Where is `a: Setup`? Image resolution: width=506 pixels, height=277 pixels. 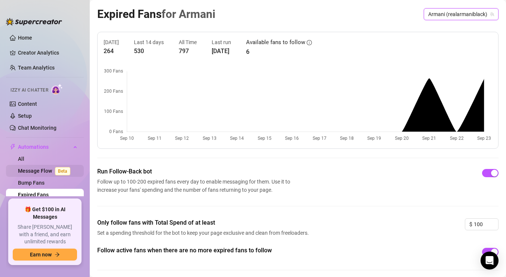 a: Setup is located at coordinates (25, 116).